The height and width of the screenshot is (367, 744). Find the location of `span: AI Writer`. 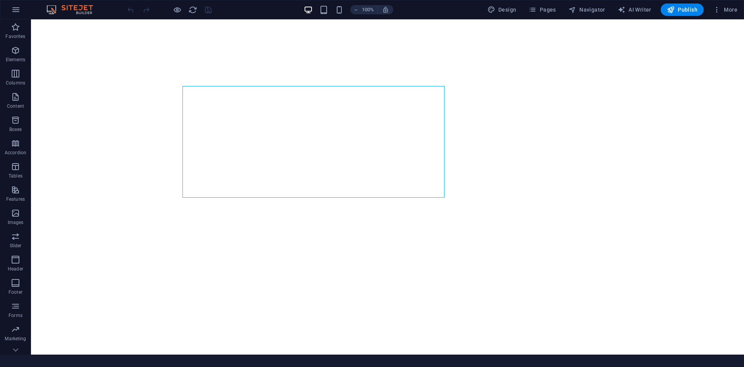

span: AI Writer is located at coordinates (635, 10).